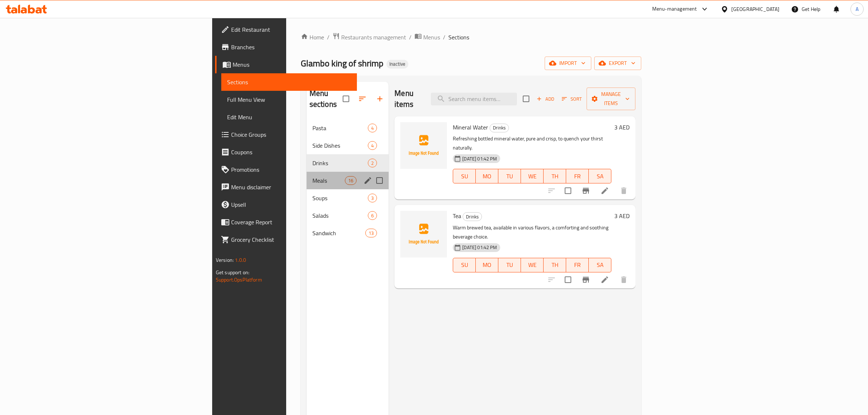 Image resolution: width=868 pixels, height=415 pixels. Describe the element at coordinates (286, 153) in the screenshot. I see `a: Coupons` at that location.